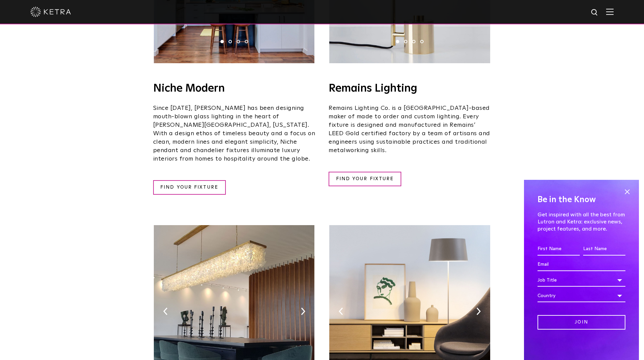 The height and width of the screenshot is (360, 644). Describe the element at coordinates (410, 88) in the screenshot. I see `h4: Remains Lighting​` at that location.